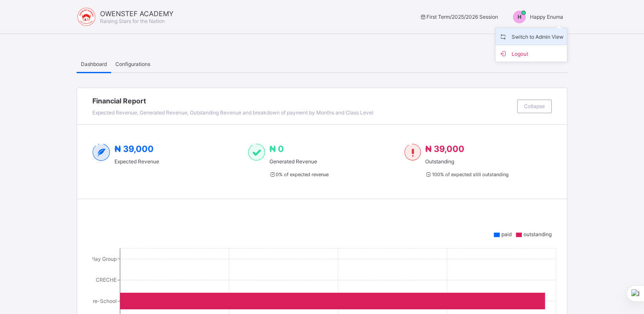  What do you see at coordinates (102, 152) in the screenshot?
I see `img: expected-2.4343d3e9d0c965b919479240f3db56ac.svg` at bounding box center [102, 152].